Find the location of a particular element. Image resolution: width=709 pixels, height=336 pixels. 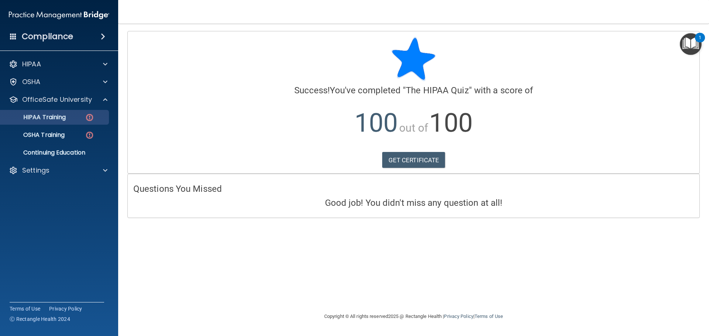

p: OSHA Training is located at coordinates (35, 135).